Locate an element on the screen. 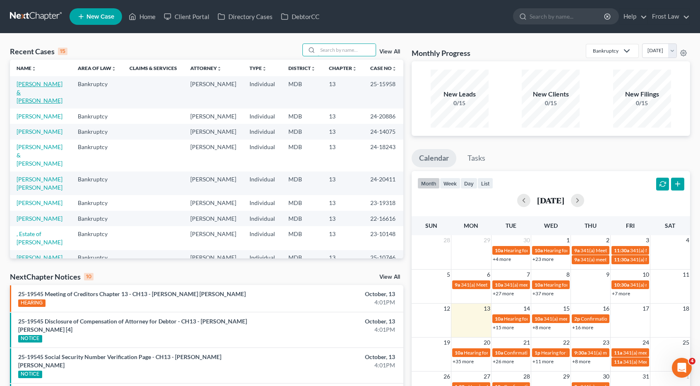  span: 5 is located at coordinates (449, 274).